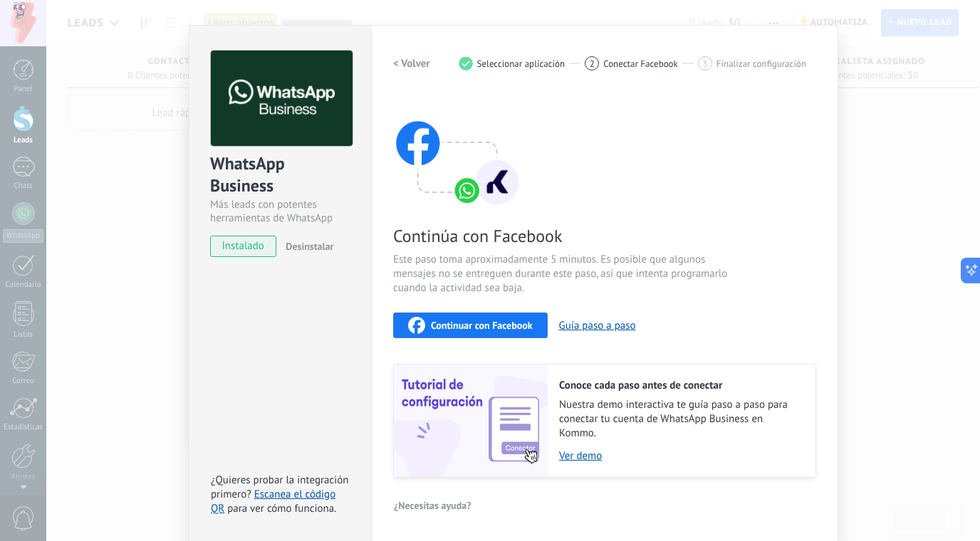 Image resolution: width=980 pixels, height=541 pixels. Describe the element at coordinates (243, 247) in the screenshot. I see `span: instalado` at that location.